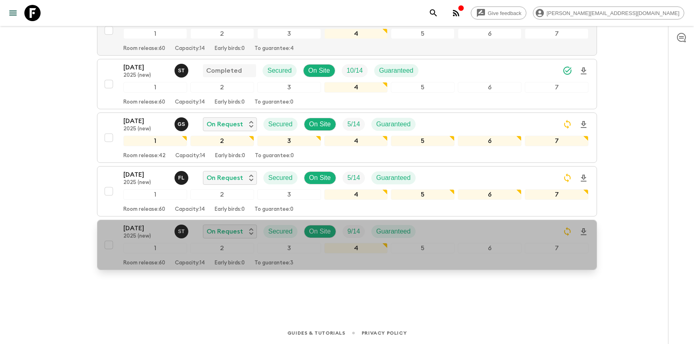 The width and height of the screenshot is (694, 344). Describe the element at coordinates (316, 333) in the screenshot. I see `a: Guides & Tutorials` at that location.